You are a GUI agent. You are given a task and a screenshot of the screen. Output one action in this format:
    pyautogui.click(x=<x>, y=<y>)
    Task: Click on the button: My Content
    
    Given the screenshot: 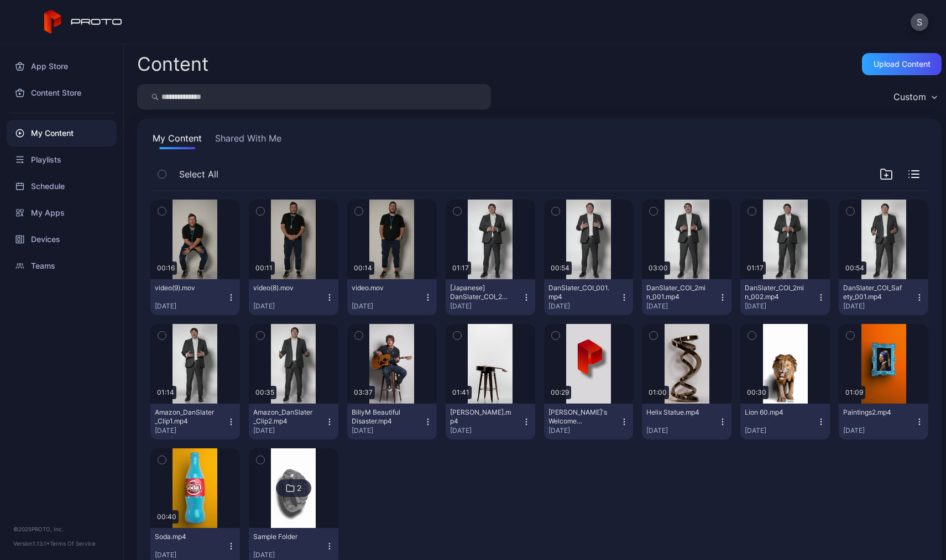 What is the action you would take?
    pyautogui.click(x=177, y=141)
    